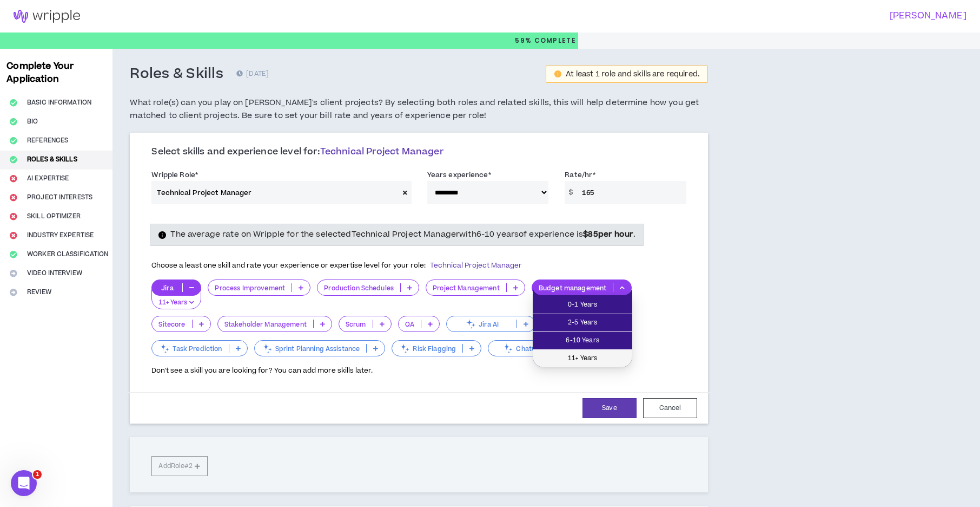 The width and height of the screenshot is (980, 507). Describe the element at coordinates (583, 305) in the screenshot. I see `span: 0-1 Years` at that location.